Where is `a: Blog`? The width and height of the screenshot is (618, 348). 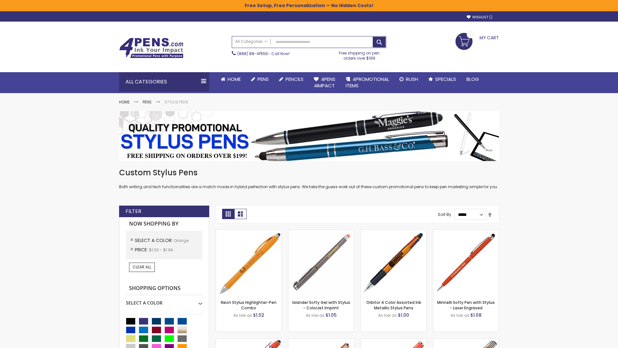 a: Blog is located at coordinates (473, 79).